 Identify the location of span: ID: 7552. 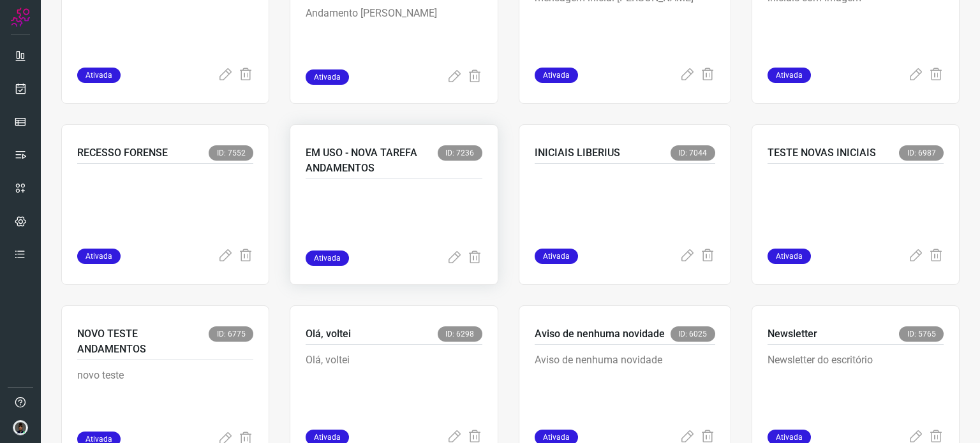
(231, 153).